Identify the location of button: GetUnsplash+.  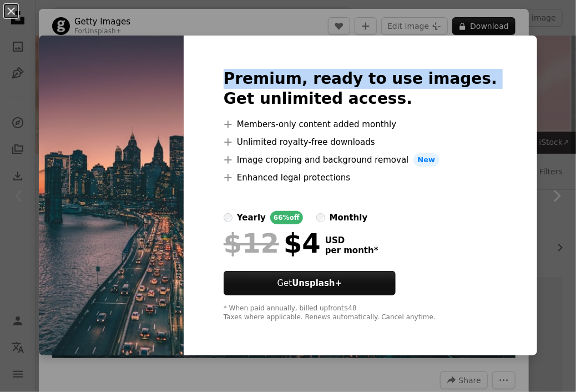
(310, 283).